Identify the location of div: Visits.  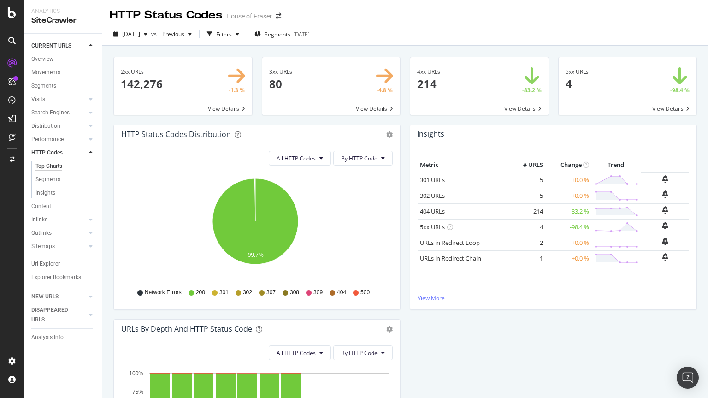
(38, 99).